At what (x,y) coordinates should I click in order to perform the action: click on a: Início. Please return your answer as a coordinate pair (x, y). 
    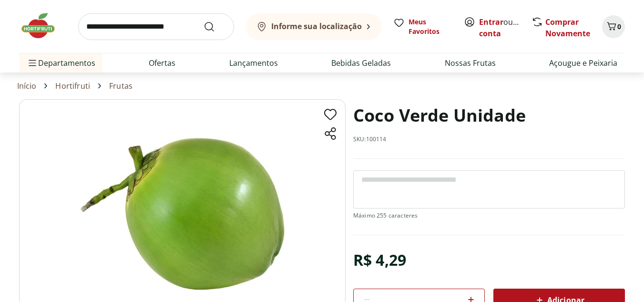
    Looking at the image, I should click on (27, 86).